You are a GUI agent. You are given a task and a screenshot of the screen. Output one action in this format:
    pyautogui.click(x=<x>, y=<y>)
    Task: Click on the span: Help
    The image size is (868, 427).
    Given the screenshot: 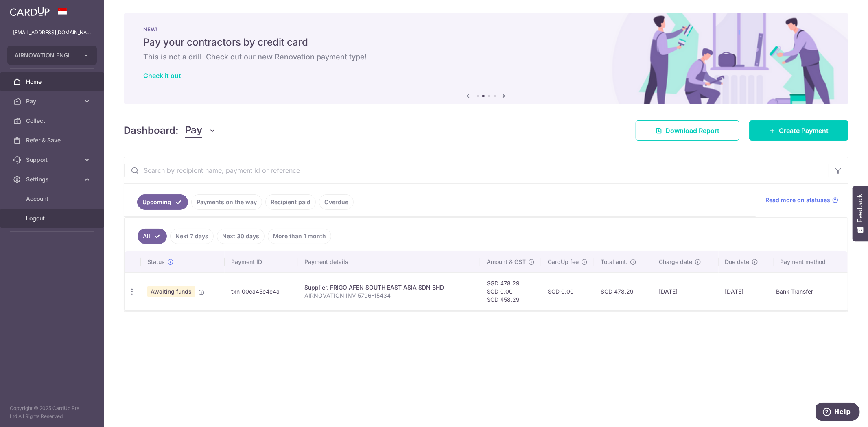 What is the action you would take?
    pyautogui.click(x=27, y=10)
    